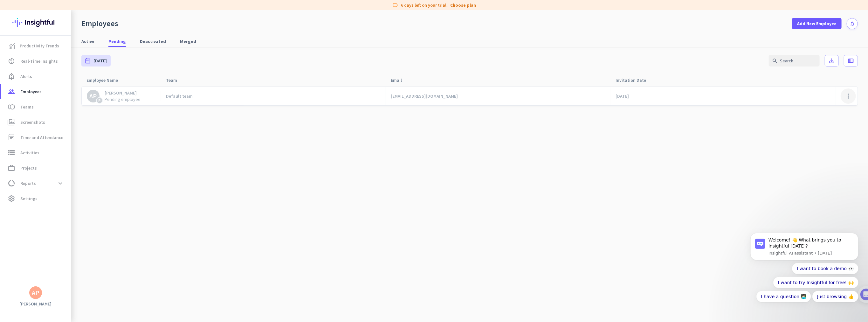 The width and height of the screenshot is (868, 322). What do you see at coordinates (39, 61) in the screenshot?
I see `span: Real-Time Insights` at bounding box center [39, 61].